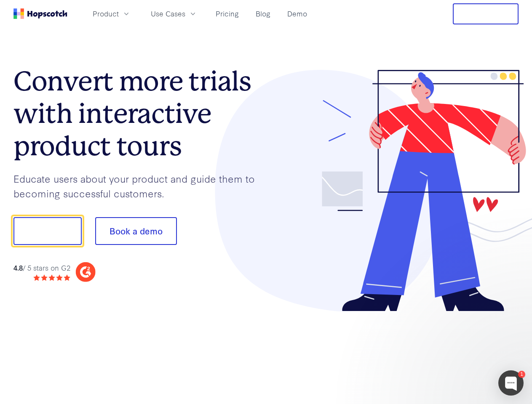 The height and width of the screenshot is (404, 532). I want to click on a: Demo, so click(297, 13).